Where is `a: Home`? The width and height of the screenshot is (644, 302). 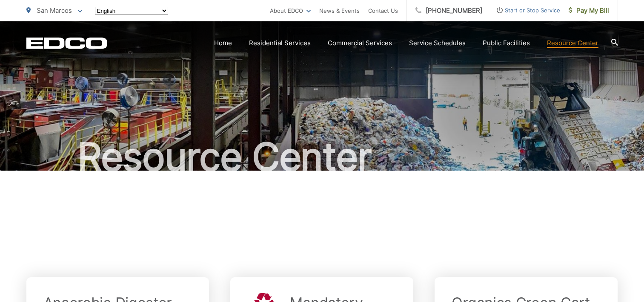 a: Home is located at coordinates (223, 43).